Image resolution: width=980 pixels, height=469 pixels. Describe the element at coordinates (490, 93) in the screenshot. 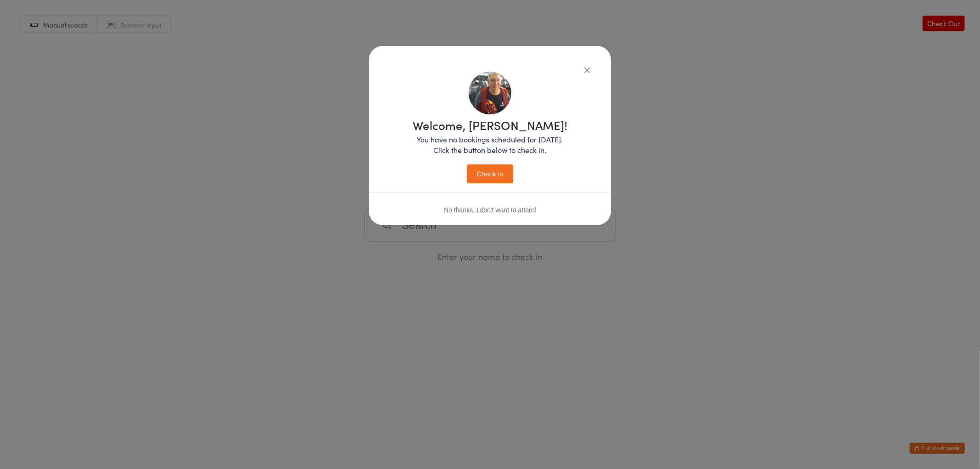

I see `img: image1753410906.png` at that location.